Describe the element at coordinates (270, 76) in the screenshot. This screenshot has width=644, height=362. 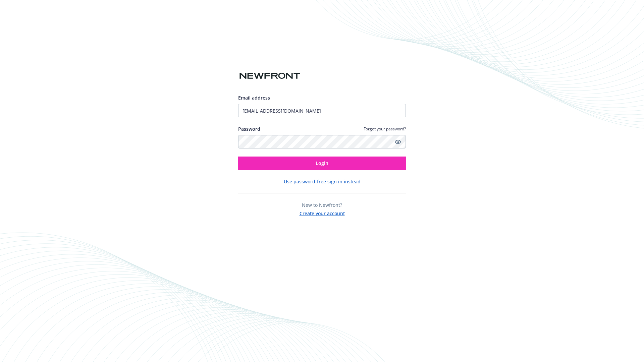
I see `img: Newfront logo` at that location.